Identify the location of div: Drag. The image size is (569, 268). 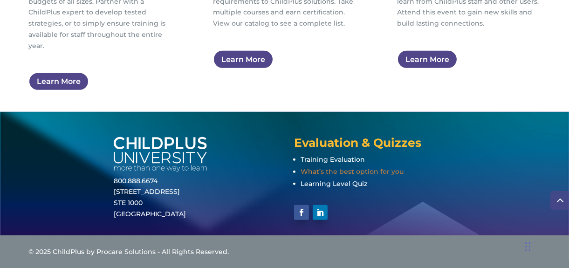
(528, 247).